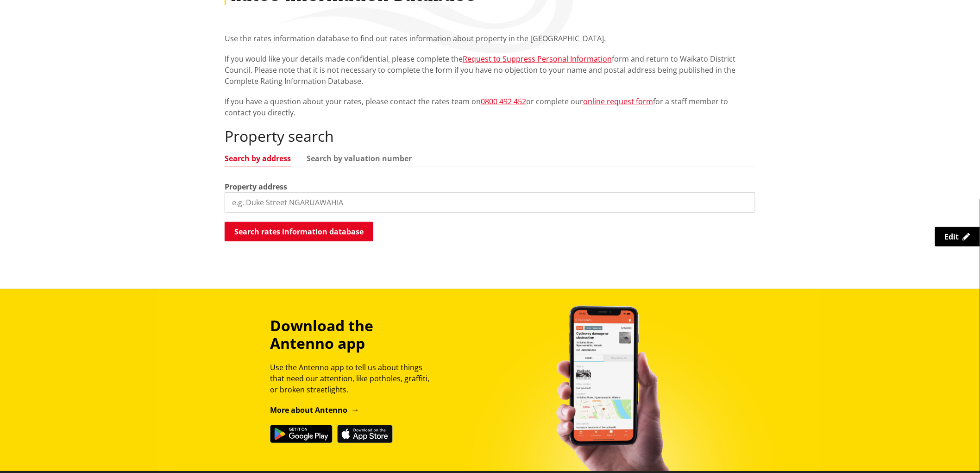  What do you see at coordinates (301, 434) in the screenshot?
I see `img: Get it on Google Play` at bounding box center [301, 434].